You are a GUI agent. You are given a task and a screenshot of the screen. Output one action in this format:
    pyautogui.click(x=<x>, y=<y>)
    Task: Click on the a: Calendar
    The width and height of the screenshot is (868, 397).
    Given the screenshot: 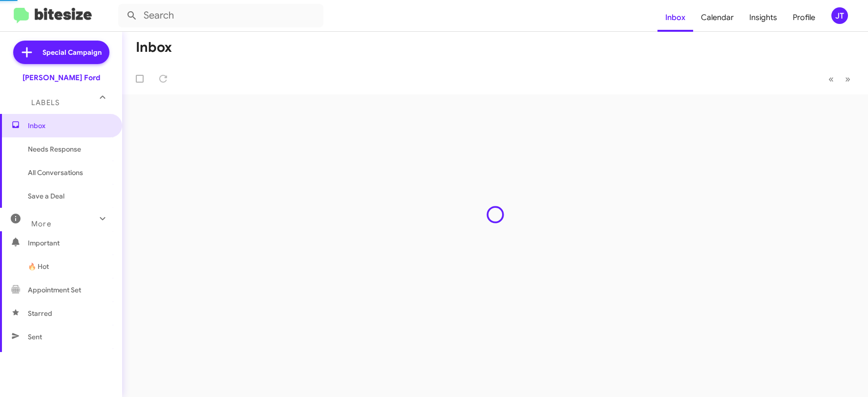 What is the action you would take?
    pyautogui.click(x=717, y=17)
    